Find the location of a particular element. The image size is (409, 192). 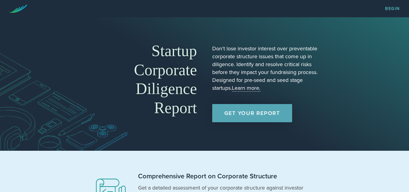

h1: Startup Corporate Diligence Report is located at coordinates (143, 79).